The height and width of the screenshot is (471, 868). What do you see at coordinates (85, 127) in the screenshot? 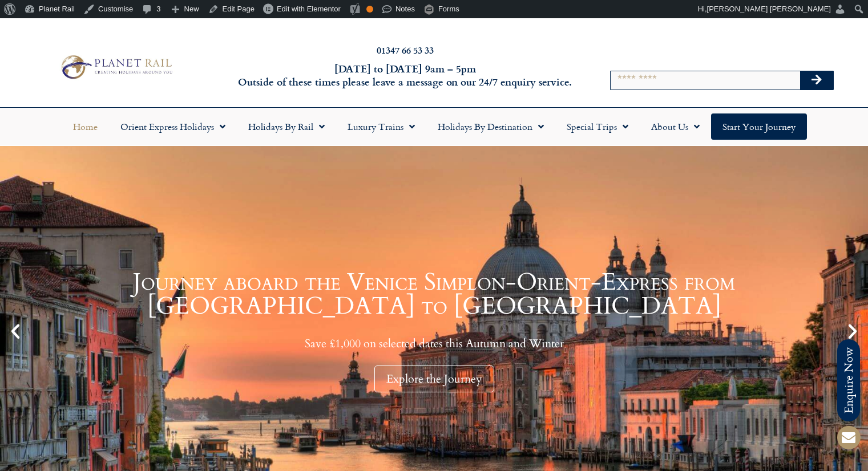
I see `a: Home` at bounding box center [85, 127].